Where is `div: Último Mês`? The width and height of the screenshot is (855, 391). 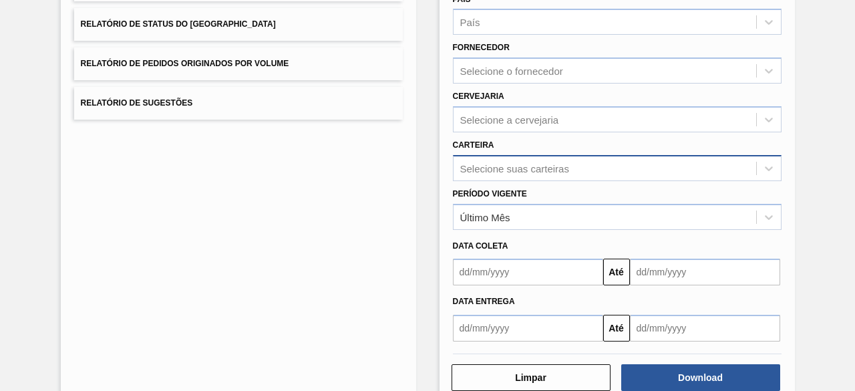
div: Último Mês is located at coordinates (485, 217).